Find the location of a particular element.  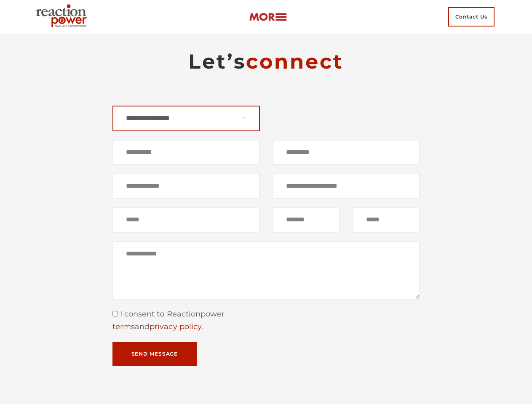

img: more-btn.png is located at coordinates (268, 17).